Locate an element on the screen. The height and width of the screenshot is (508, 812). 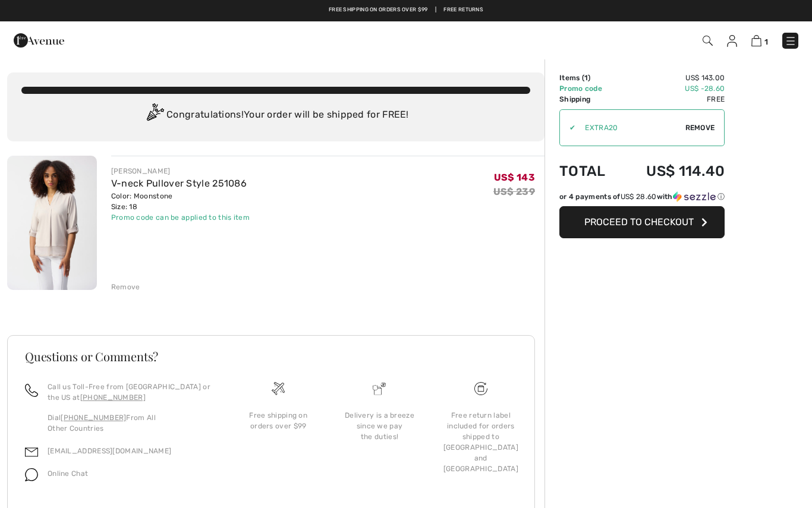
s: US$ 239 is located at coordinates (514, 192).